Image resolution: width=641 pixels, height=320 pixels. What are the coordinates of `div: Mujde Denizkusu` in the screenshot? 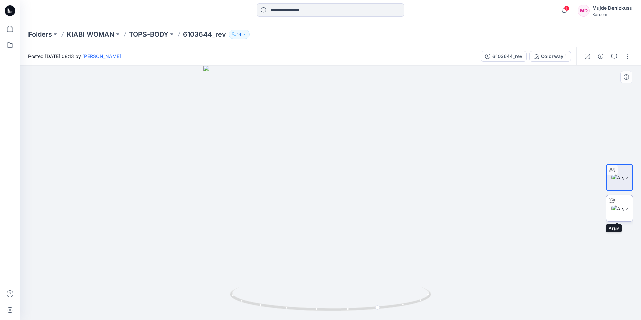 It's located at (612, 8).